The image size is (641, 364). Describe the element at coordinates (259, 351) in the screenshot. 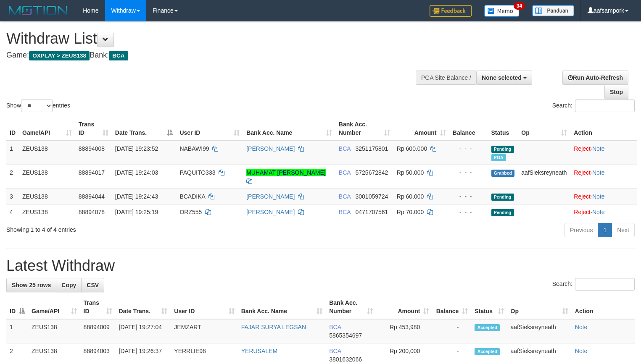

I see `a: YERUSALEM` at that location.